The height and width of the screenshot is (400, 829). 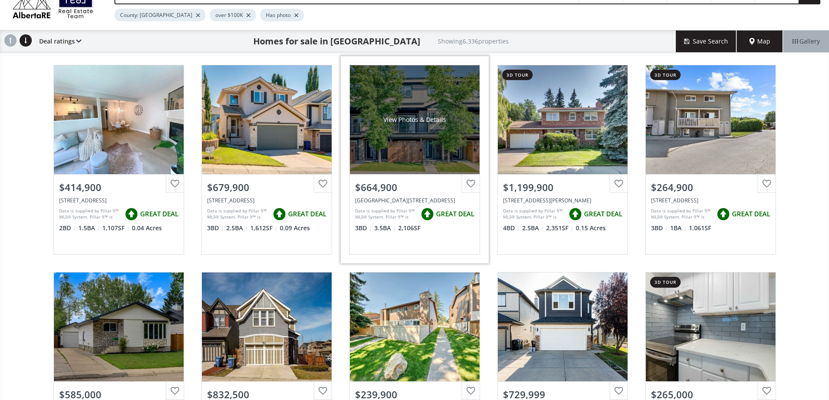 What do you see at coordinates (385, 228) in the screenshot?
I see `span: 3.5 BA` at bounding box center [385, 228].